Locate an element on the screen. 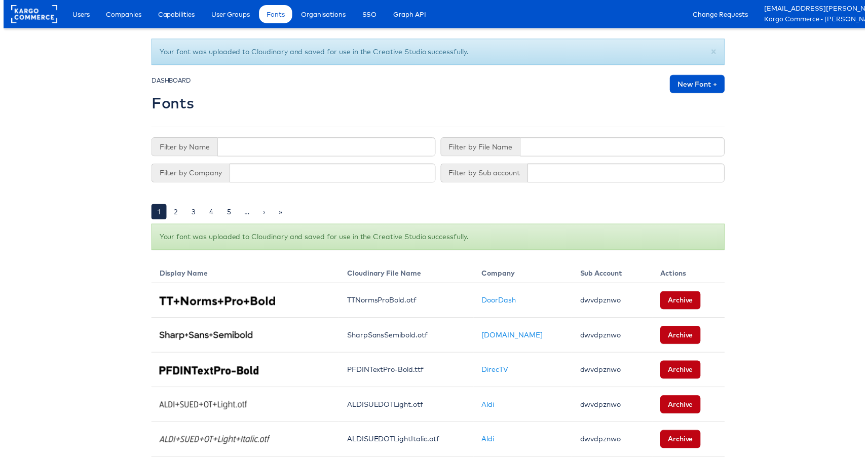 The width and height of the screenshot is (868, 458). a: SSO is located at coordinates (368, 14).